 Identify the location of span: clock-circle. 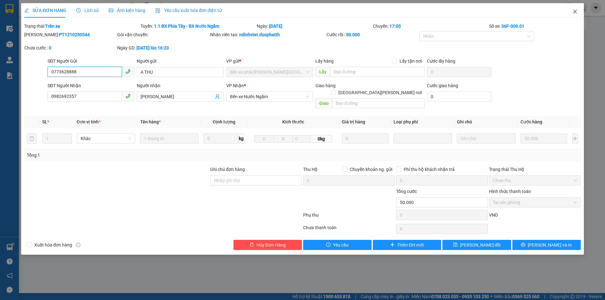
(78, 10).